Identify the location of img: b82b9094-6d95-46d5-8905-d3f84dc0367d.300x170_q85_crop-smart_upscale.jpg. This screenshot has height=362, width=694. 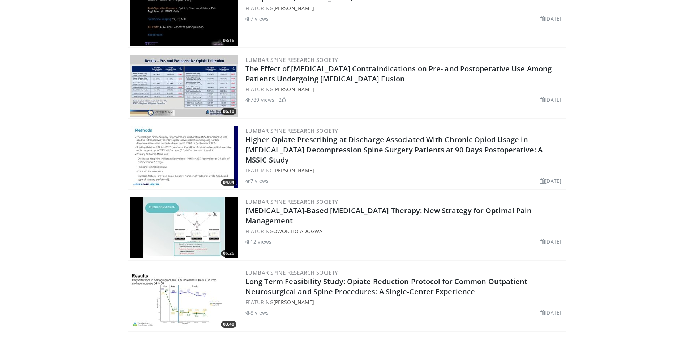
(184, 298).